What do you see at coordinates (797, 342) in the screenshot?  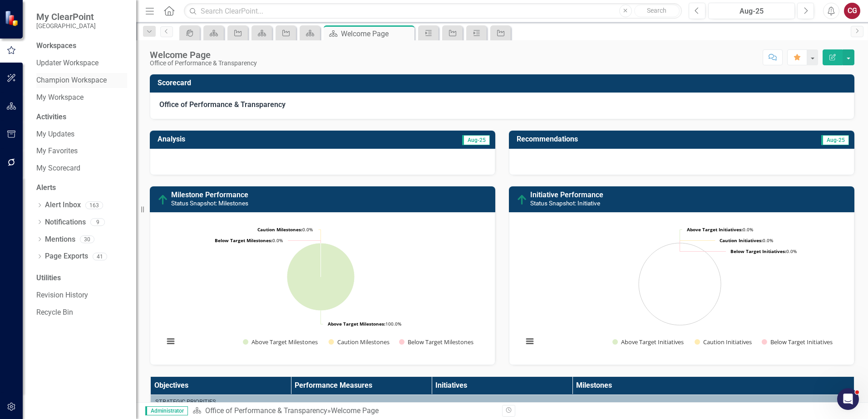 I see `button: Show Below Target Initiatives` at bounding box center [797, 342].